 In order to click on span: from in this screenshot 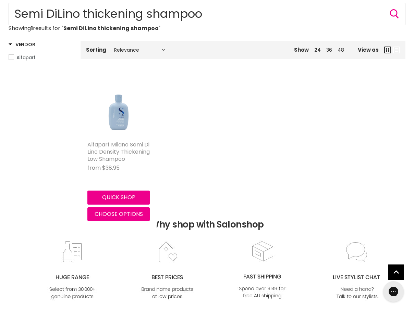, I will do `click(94, 168)`.